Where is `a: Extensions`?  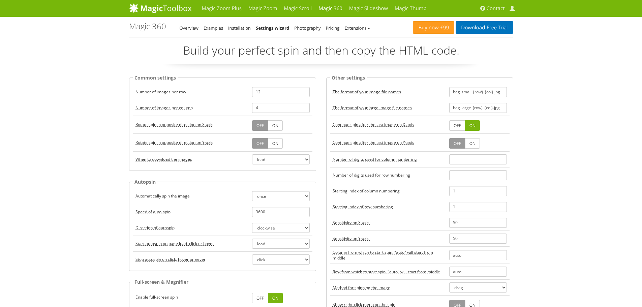
a: Extensions is located at coordinates (357, 28).